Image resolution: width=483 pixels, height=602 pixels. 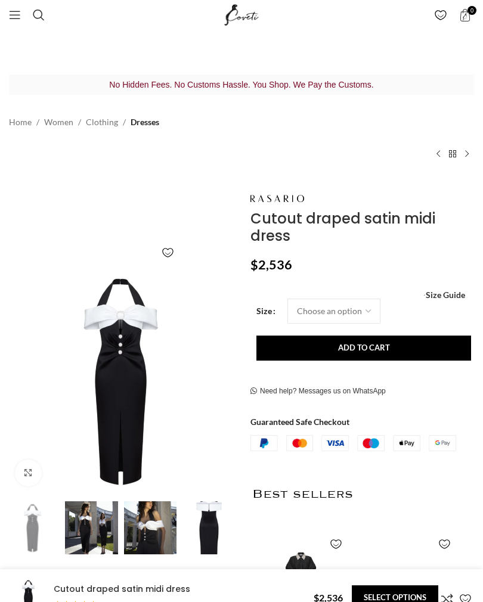 What do you see at coordinates (241, 14) in the screenshot?
I see `a: Site logo` at bounding box center [241, 14].